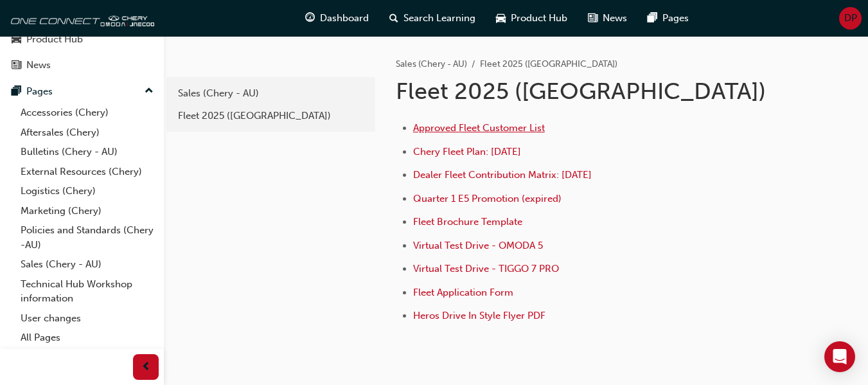 This screenshot has height=385, width=868. Describe the element at coordinates (478, 245) in the screenshot. I see `span: Virtual Test Drive - OMODA 5` at that location.